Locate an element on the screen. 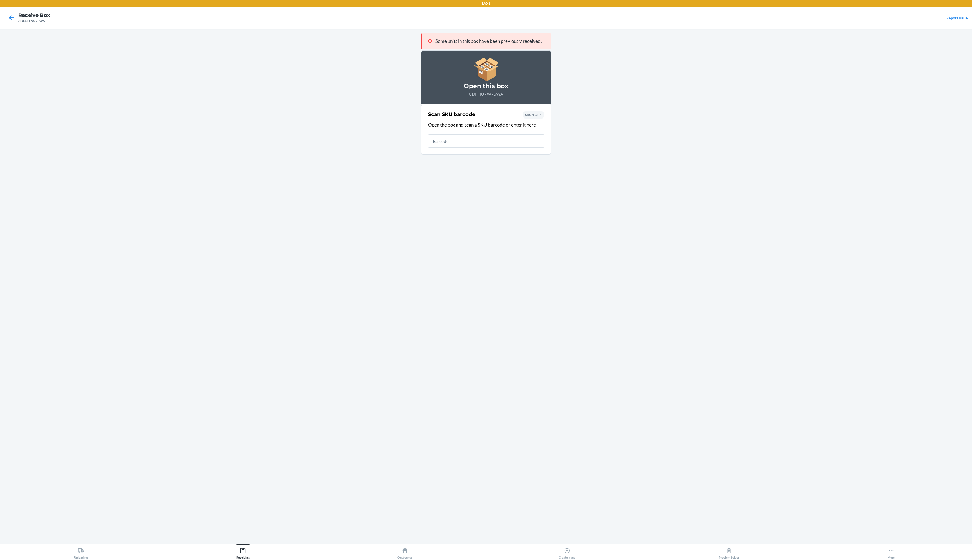 Image resolution: width=972 pixels, height=560 pixels. a: Report Issue is located at coordinates (957, 18).